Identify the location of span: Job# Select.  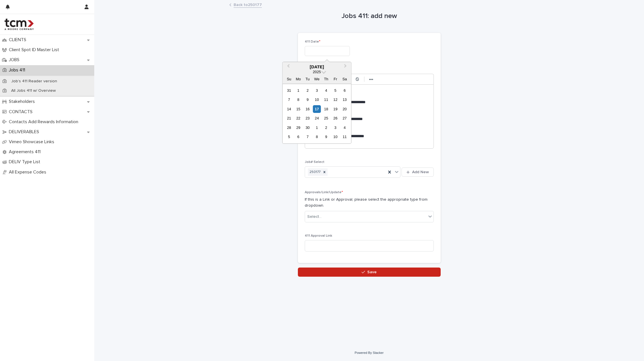
(314, 162).